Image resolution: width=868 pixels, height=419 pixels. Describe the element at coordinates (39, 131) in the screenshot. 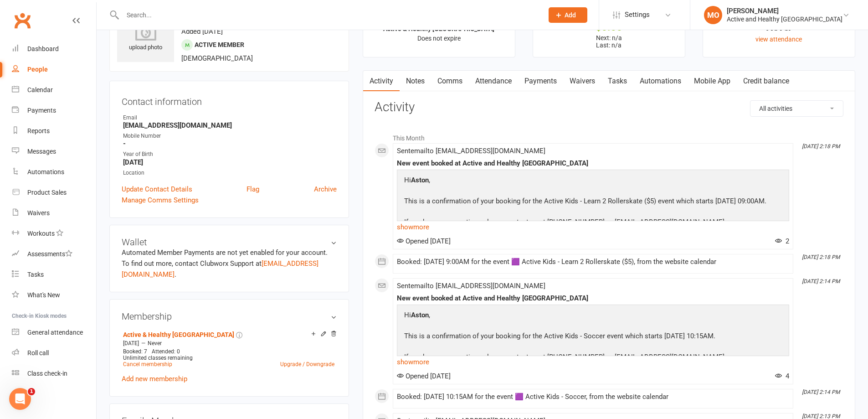

I see `div: Reports` at that location.